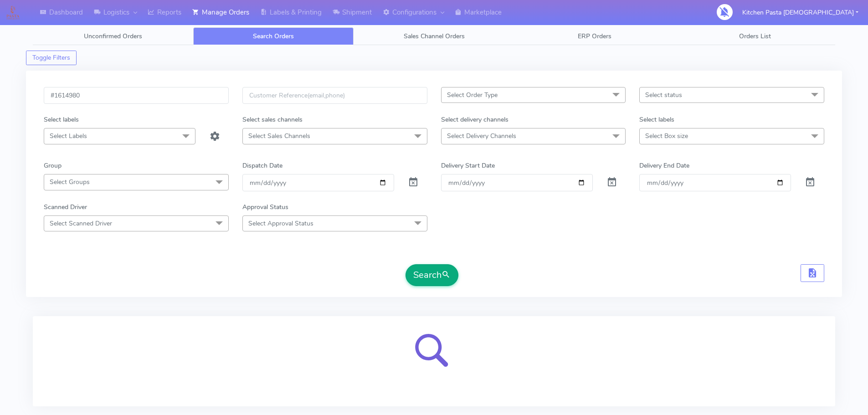  Describe the element at coordinates (113, 36) in the screenshot. I see `span: Unconfirmed Orders` at that location.